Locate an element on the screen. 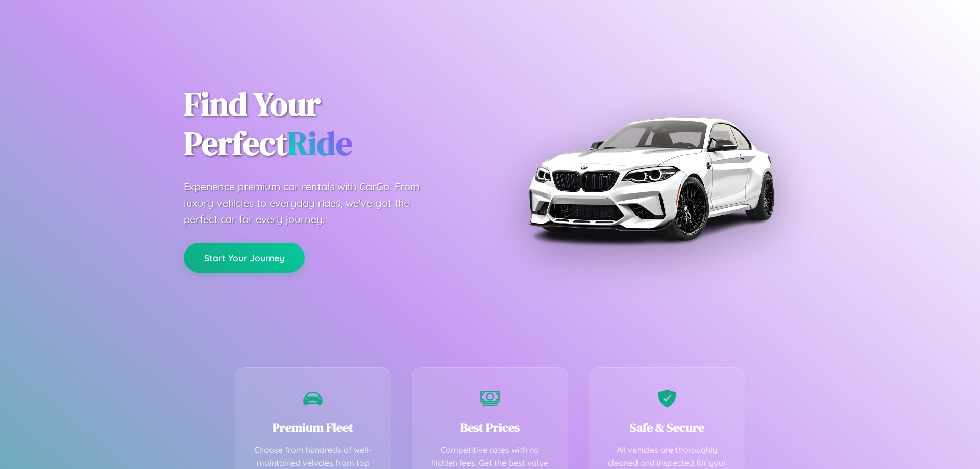 This screenshot has height=469, width=980. span: Ride is located at coordinates (319, 143).